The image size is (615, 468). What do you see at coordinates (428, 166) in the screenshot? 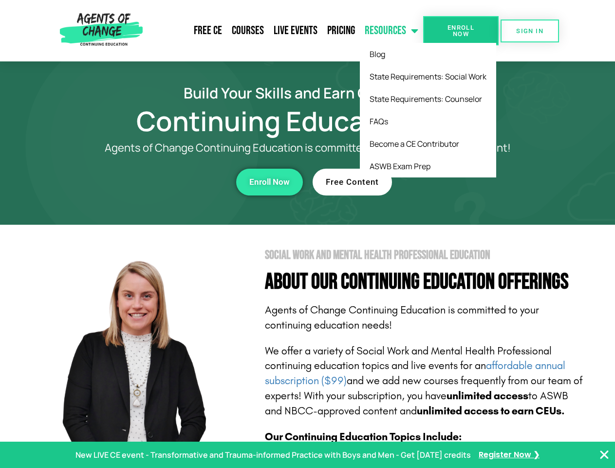
I see `a: ASWB Exam Prep` at bounding box center [428, 166].